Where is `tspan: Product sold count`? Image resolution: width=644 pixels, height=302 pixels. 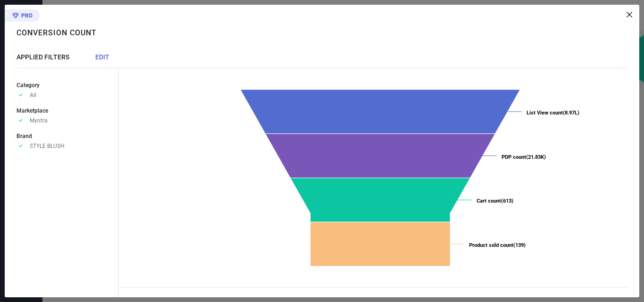 tspan: Product sold count is located at coordinates (492, 245).